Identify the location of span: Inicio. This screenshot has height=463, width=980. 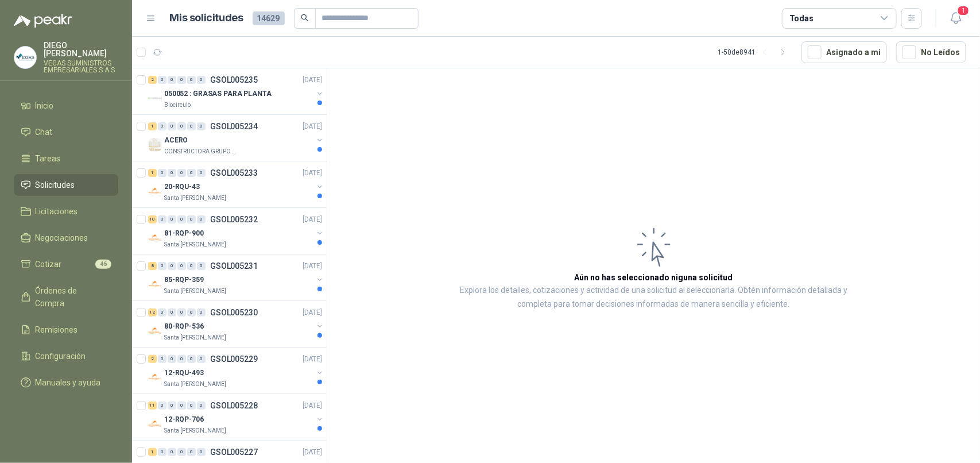
(44, 106).